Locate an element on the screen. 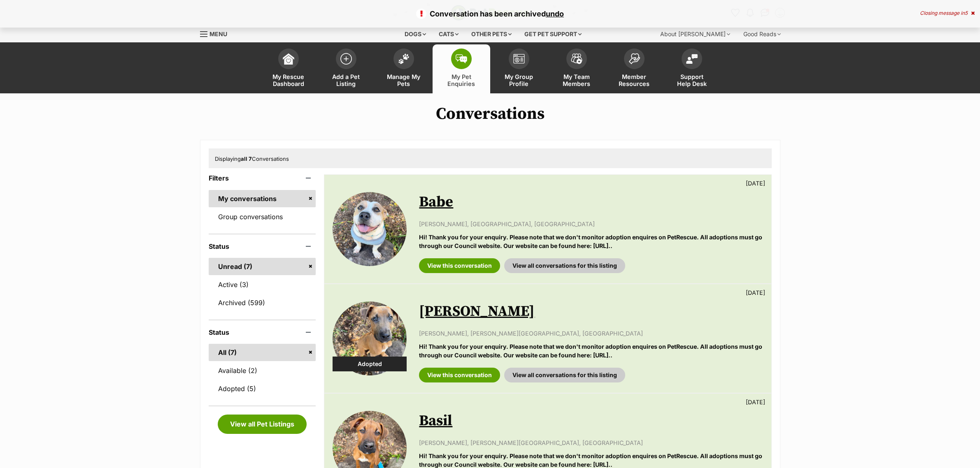 This screenshot has height=468, width=980. span: Support Help Desk is located at coordinates (692, 80).